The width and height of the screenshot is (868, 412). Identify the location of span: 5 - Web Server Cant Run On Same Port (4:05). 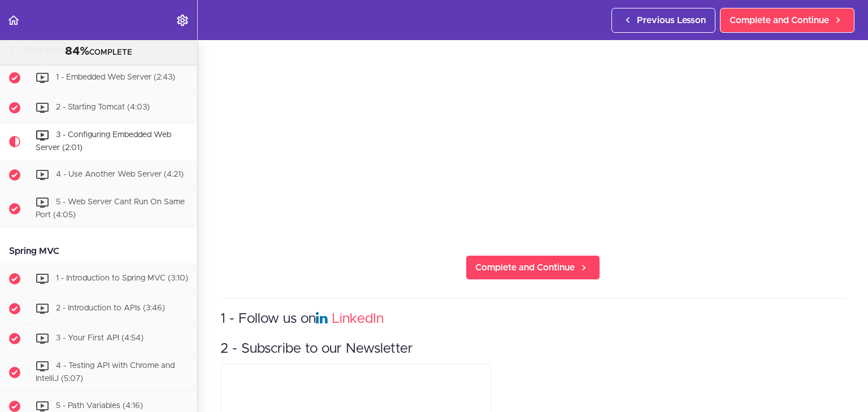
(110, 208).